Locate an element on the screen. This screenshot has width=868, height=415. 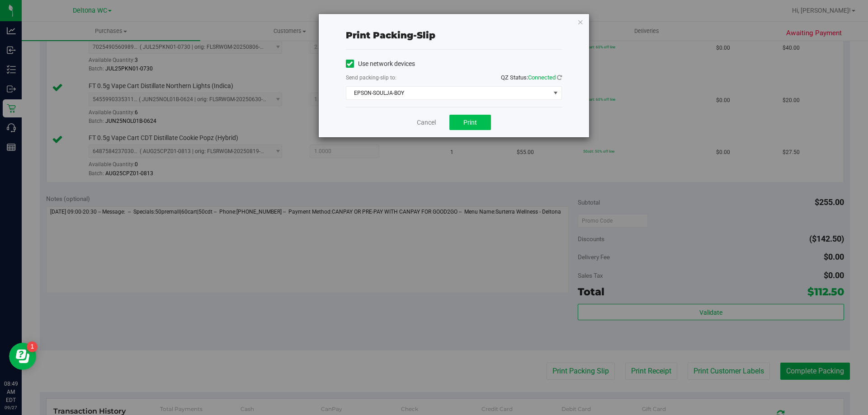
span: Print is located at coordinates (470, 123).